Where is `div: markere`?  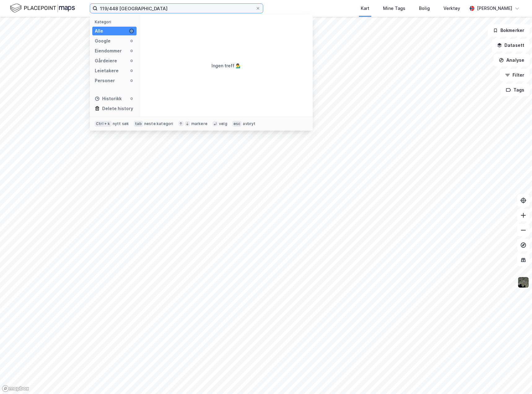
div: markere is located at coordinates (200, 124).